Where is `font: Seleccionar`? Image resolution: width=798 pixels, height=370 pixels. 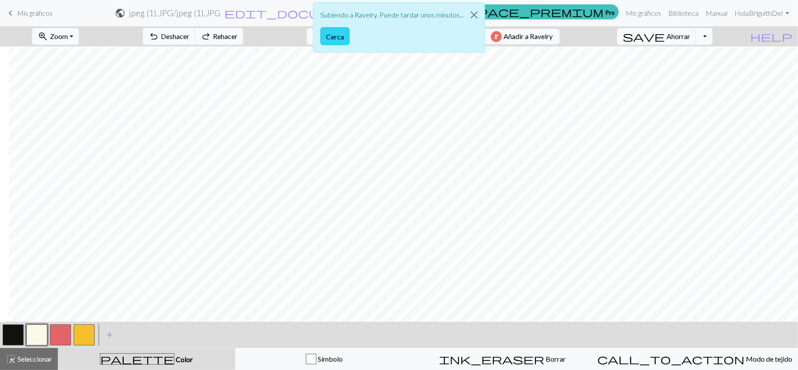
font: Seleccionar is located at coordinates (35, 358).